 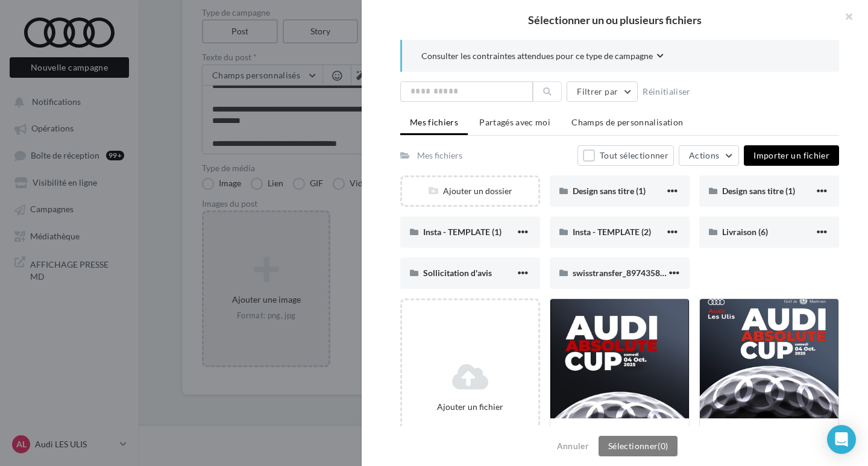 I want to click on button: Réinitialiser, so click(x=667, y=91).